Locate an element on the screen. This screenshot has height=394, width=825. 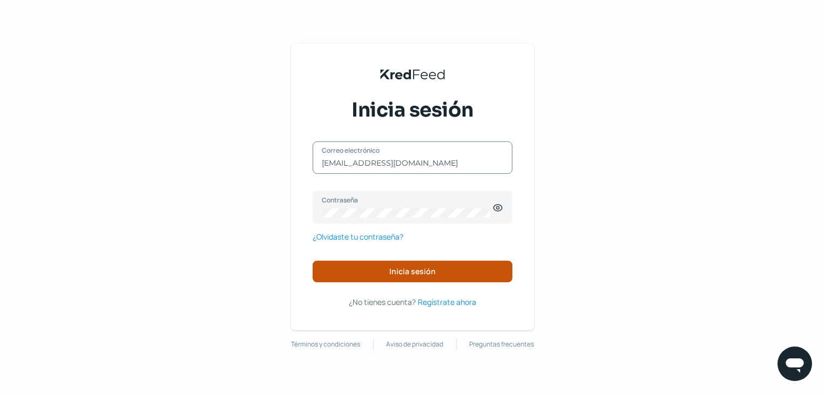
span: Aviso de privacidad is located at coordinates (415, 345).